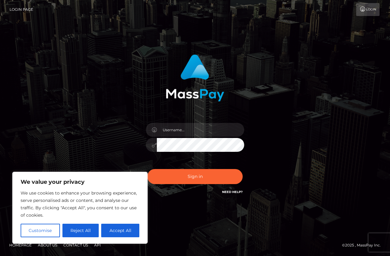  Describe the element at coordinates (81, 231) in the screenshot. I see `button: Reject All` at that location.